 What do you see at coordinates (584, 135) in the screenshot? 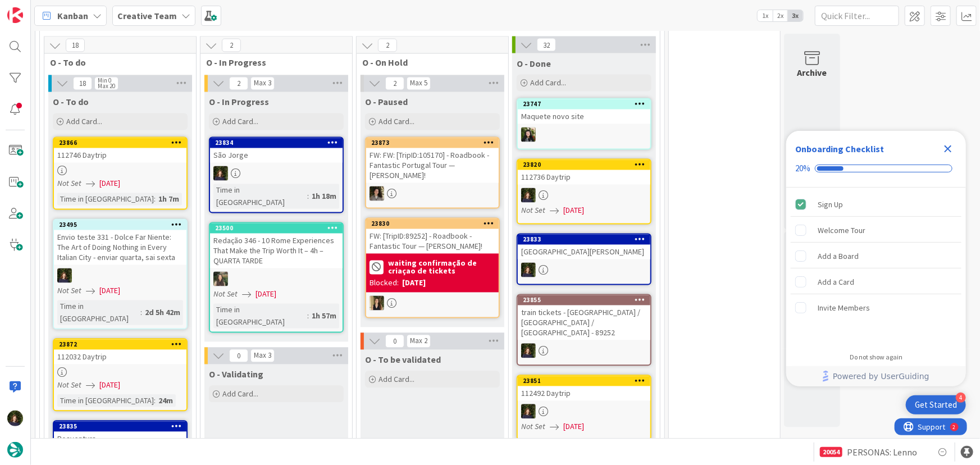
I see `div: BC` at bounding box center [584, 135].